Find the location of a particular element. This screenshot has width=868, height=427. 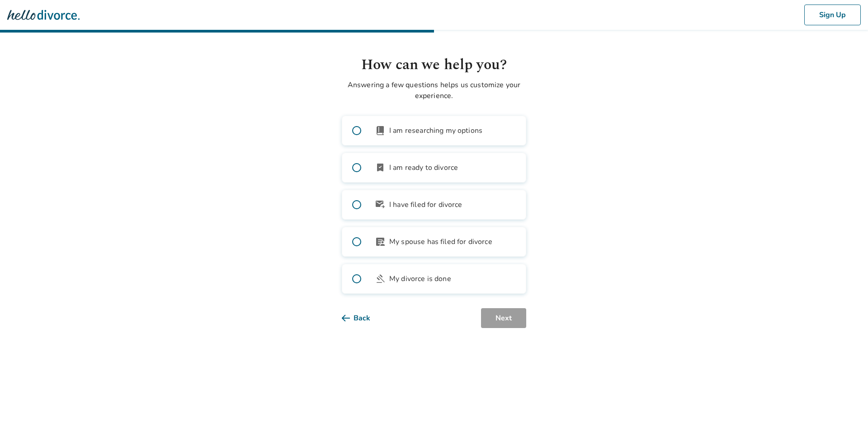

span: bookmark_check is located at coordinates (380, 168).